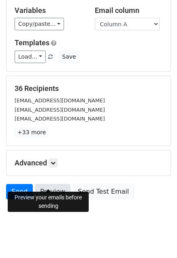 The height and width of the screenshot is (258, 177). Describe the element at coordinates (49, 11) in the screenshot. I see `h5: Variables` at that location.